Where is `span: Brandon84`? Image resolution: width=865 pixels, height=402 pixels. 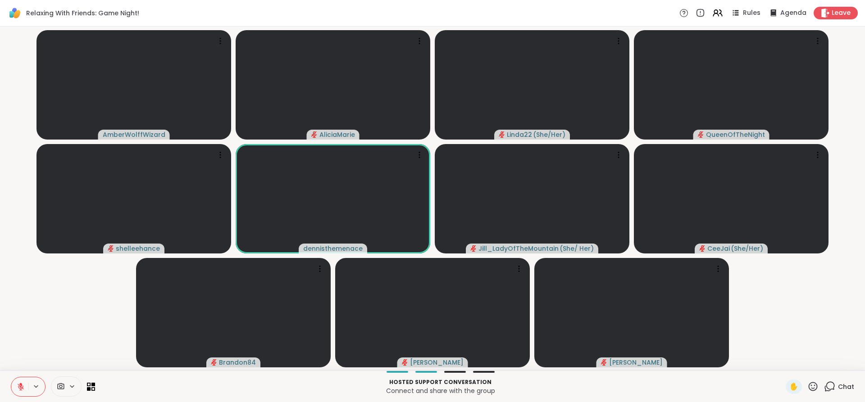 span: Brandon84 is located at coordinates (237, 363).